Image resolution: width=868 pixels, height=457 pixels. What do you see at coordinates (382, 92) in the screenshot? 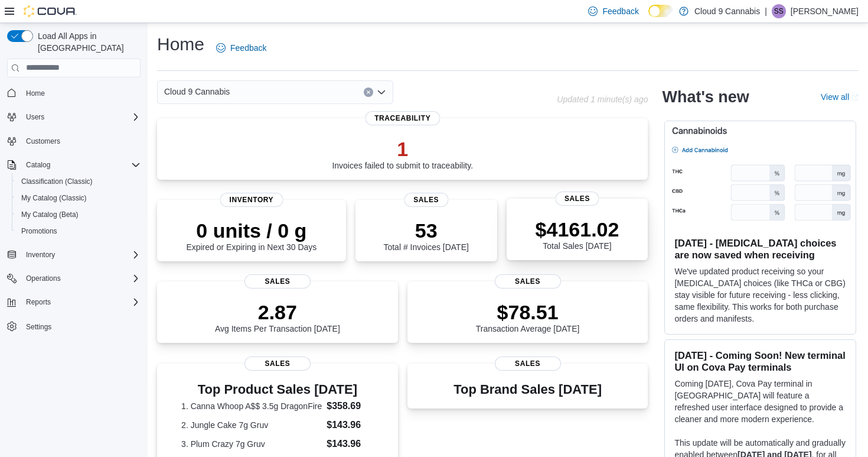
I see `button: Open list of options` at bounding box center [382, 92].